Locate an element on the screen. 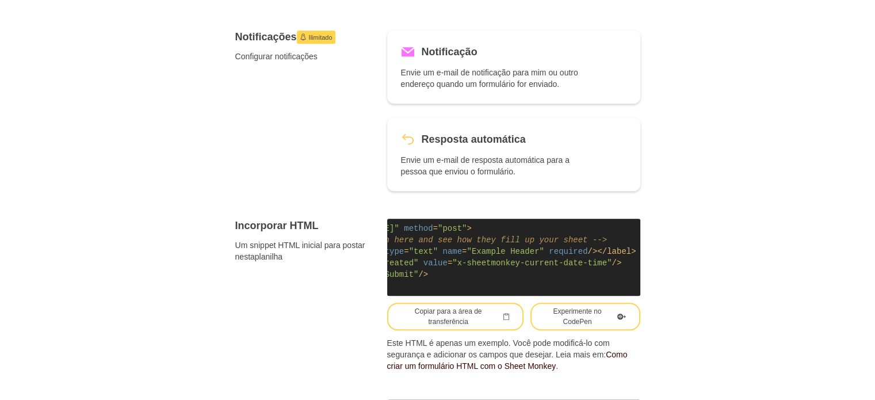 The width and height of the screenshot is (875, 400). span: "Example Header" is located at coordinates (505, 251).